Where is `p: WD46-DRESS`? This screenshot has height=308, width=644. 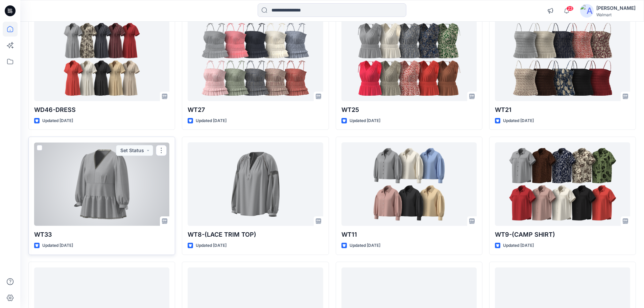
p: WD46-DRESS is located at coordinates (102, 110).